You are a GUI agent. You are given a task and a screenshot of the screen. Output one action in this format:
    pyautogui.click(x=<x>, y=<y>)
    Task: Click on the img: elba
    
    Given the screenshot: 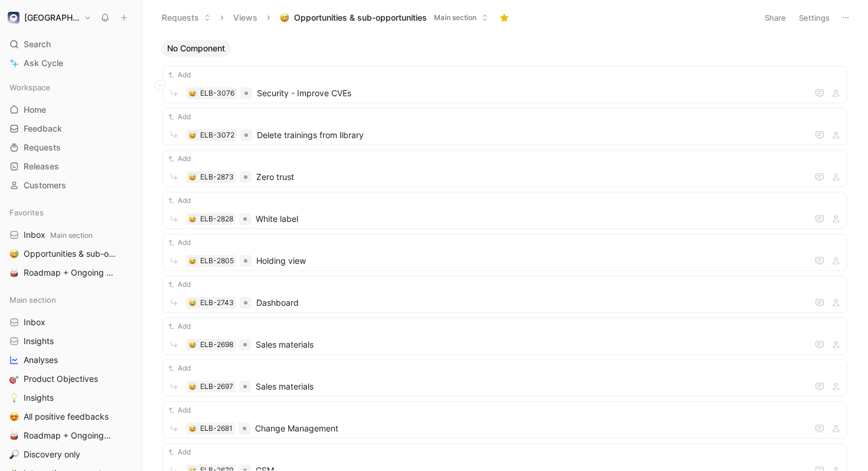 What is the action you would take?
    pyautogui.click(x=14, y=18)
    